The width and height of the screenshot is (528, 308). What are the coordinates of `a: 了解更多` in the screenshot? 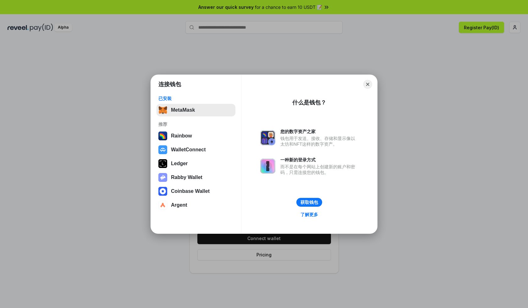 It's located at (309, 214).